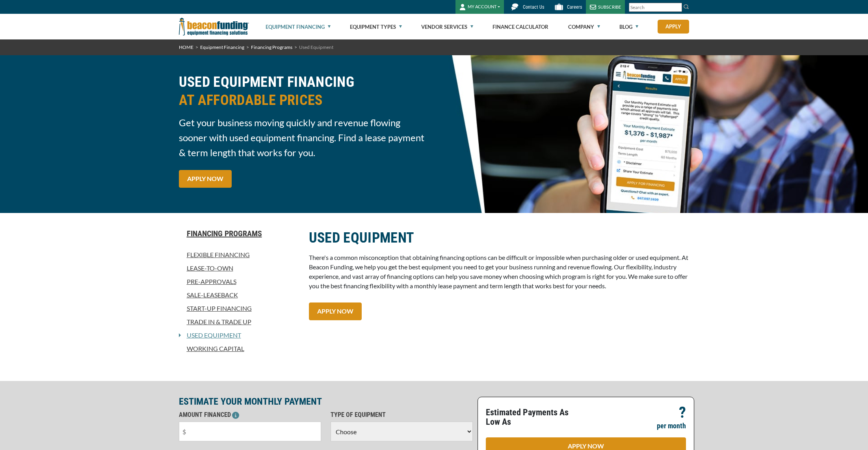 Image resolution: width=868 pixels, height=450 pixels. What do you see at coordinates (305, 100) in the screenshot?
I see `span: AT AFFORDABLE PRICES` at bounding box center [305, 100].